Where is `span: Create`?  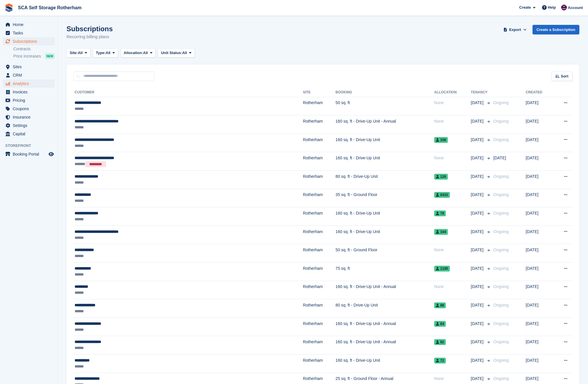 span: Create is located at coordinates (525, 8).